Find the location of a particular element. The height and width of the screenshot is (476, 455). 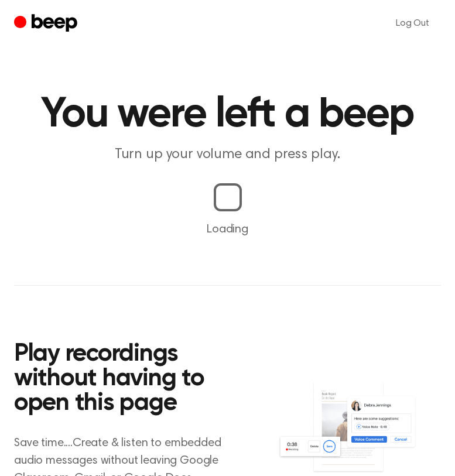

a: Log Out is located at coordinates (412, 23).